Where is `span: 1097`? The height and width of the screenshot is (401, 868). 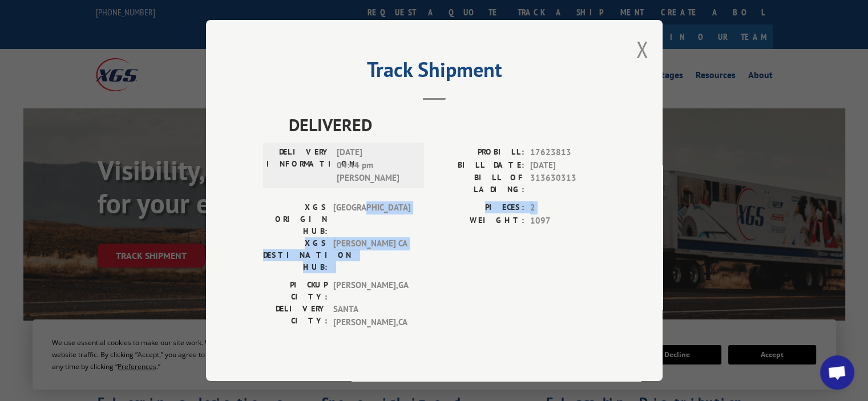 span: 1097 is located at coordinates (568, 221).